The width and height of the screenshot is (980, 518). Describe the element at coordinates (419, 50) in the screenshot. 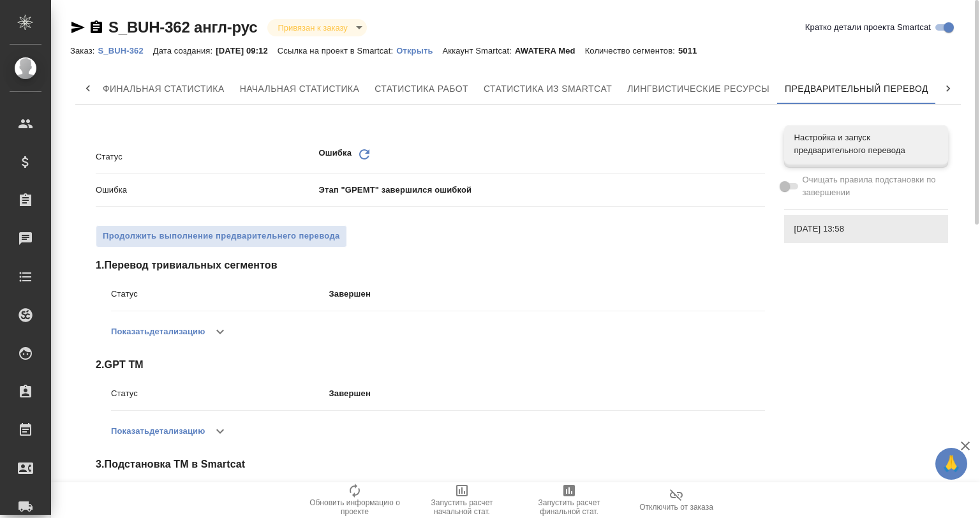

I see `p: Открыть` at that location.